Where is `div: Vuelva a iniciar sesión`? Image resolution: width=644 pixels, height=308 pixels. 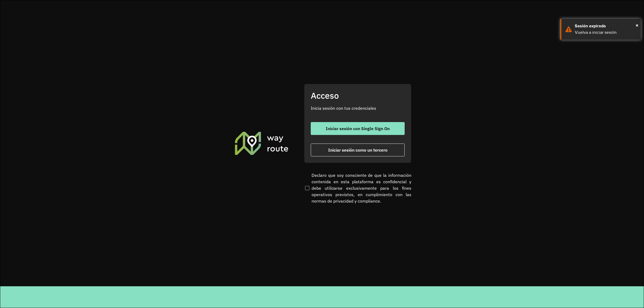 div: Vuelva a iniciar sesión is located at coordinates (606, 33).